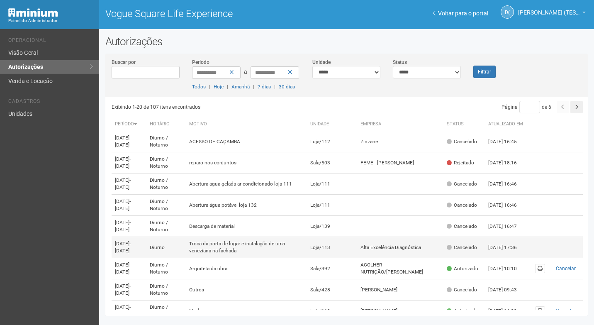 Image resolution: width=594 pixels, height=325 pixels. Describe the element at coordinates (264, 87) in the screenshot. I see `a: 7 dias` at that location.